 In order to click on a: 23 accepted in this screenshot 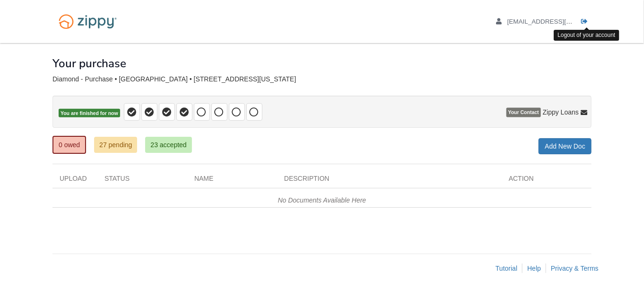, I will do `click(168, 145)`.